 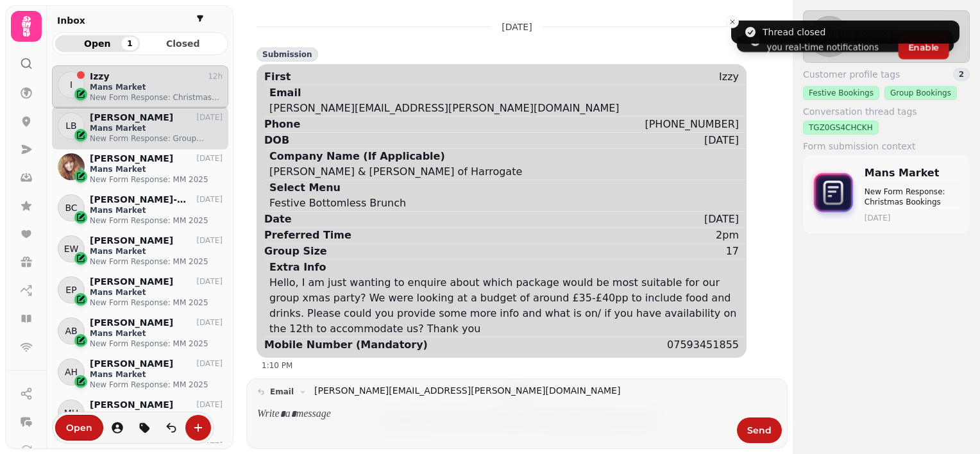 I want to click on div: Festive Bottomless Brunch, so click(x=337, y=203).